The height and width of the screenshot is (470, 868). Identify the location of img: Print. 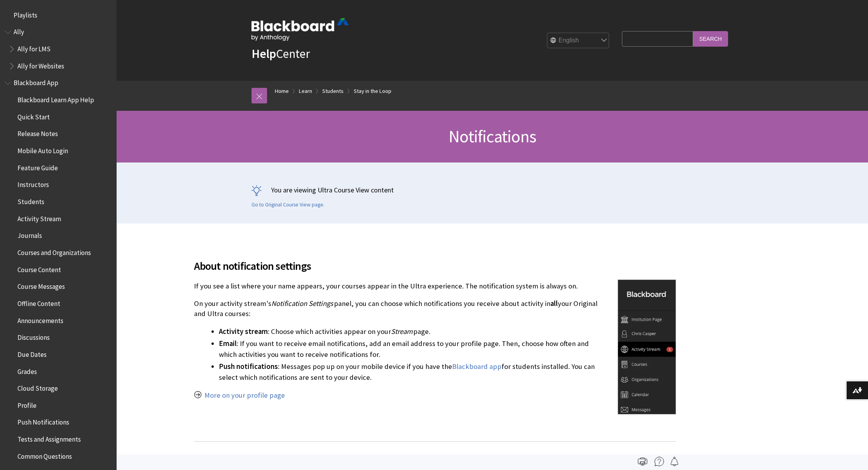
(642, 462).